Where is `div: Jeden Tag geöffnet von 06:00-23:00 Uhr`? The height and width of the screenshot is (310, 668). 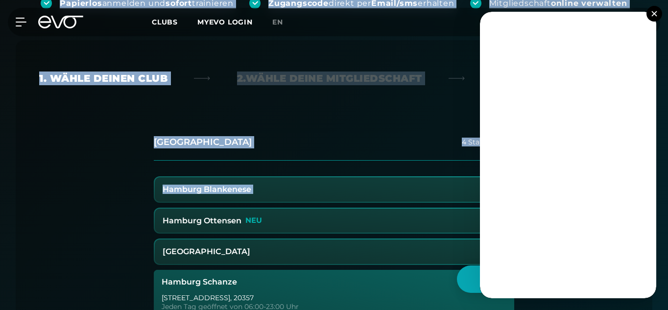
div: Jeden Tag geöffnet von 06:00-23:00 Uhr is located at coordinates (334, 306).